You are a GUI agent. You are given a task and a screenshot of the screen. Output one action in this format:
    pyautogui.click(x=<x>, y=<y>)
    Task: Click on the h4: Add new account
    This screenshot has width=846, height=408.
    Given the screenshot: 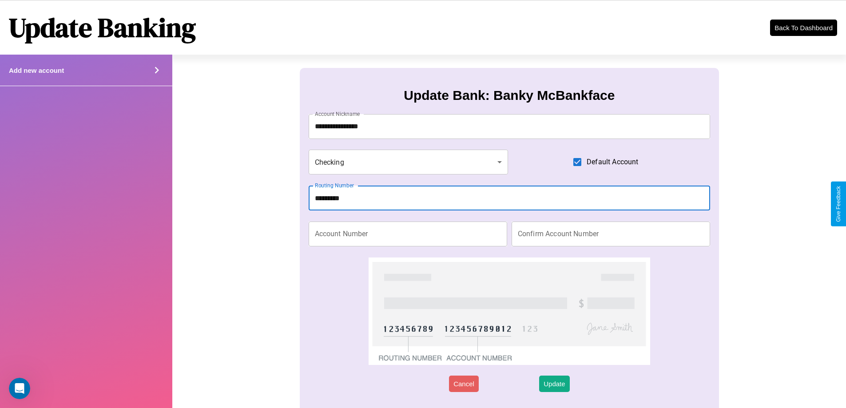 What is the action you would take?
    pyautogui.click(x=36, y=70)
    